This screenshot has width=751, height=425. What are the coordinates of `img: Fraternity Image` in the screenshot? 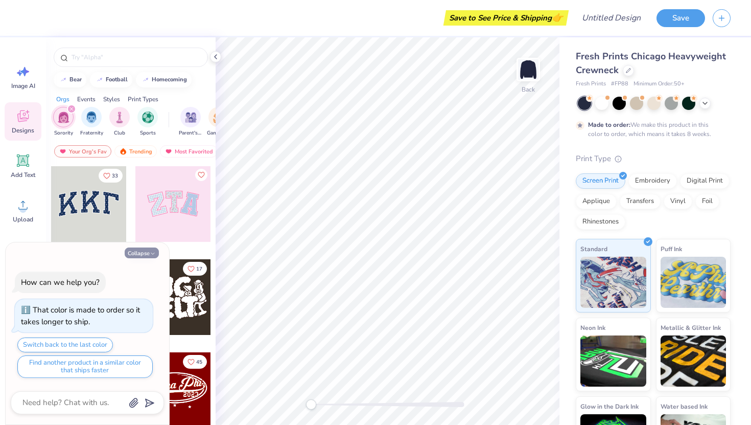 It's located at (91, 117).